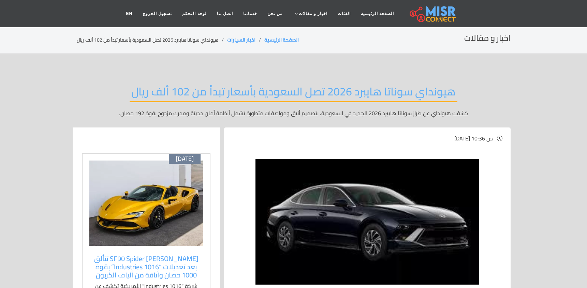  I want to click on li: هيونداي سوناتا هايبرد 2026 تصل السعودية بأسعار تبدأ من 102 ألف ريال, so click(152, 40).